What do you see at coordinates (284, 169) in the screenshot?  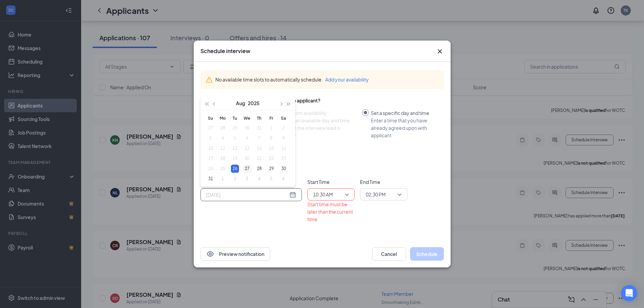 I see `td: 2025-08-30` at bounding box center [284, 169].